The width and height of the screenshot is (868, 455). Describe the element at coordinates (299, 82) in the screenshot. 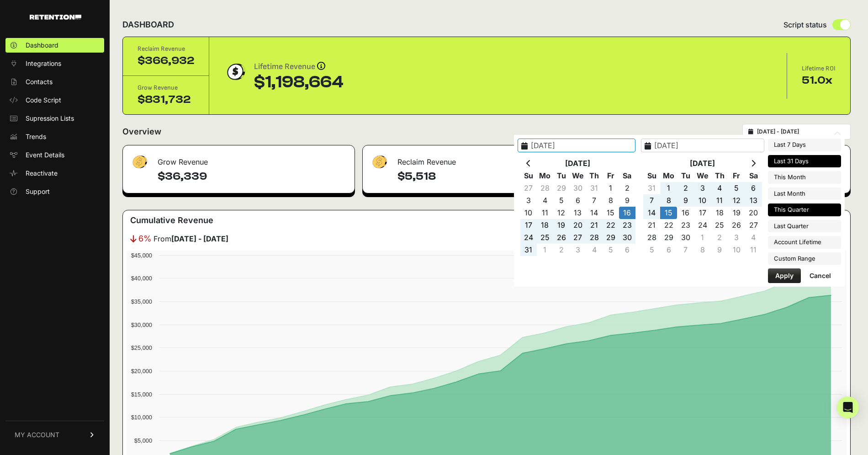

I see `div: $1,198,664` at that location.